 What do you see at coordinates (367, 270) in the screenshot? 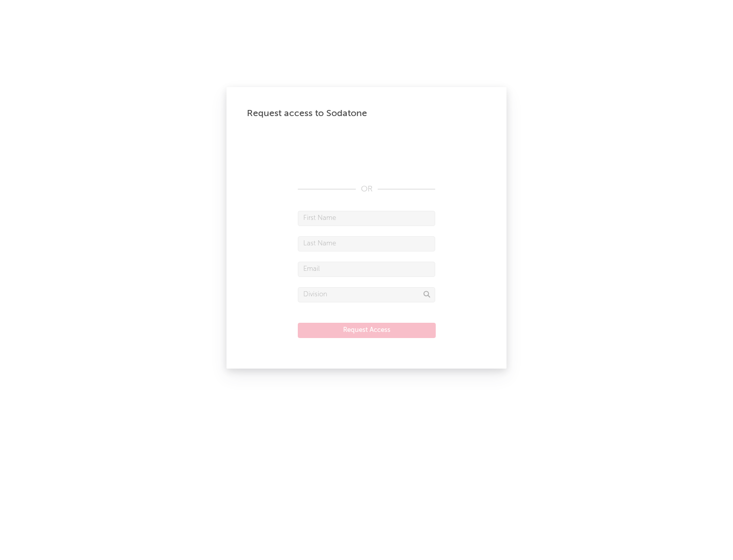
I see `input: Email` at bounding box center [367, 270].